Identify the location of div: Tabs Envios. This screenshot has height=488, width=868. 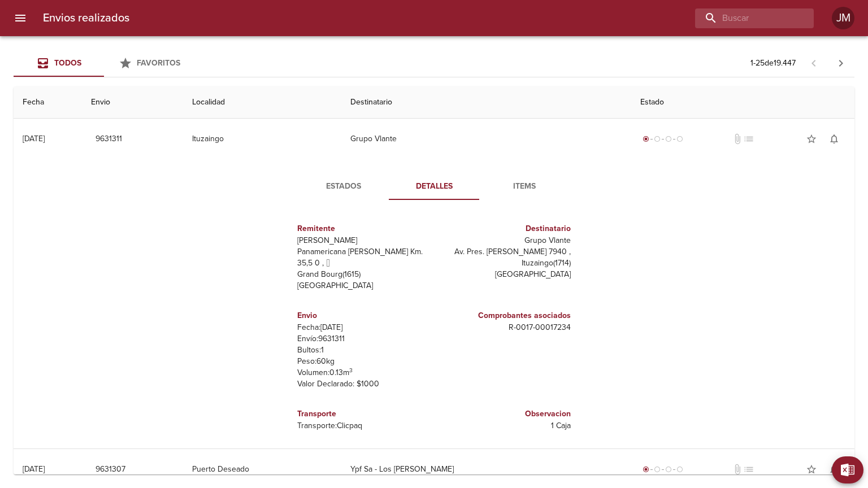
(104, 63).